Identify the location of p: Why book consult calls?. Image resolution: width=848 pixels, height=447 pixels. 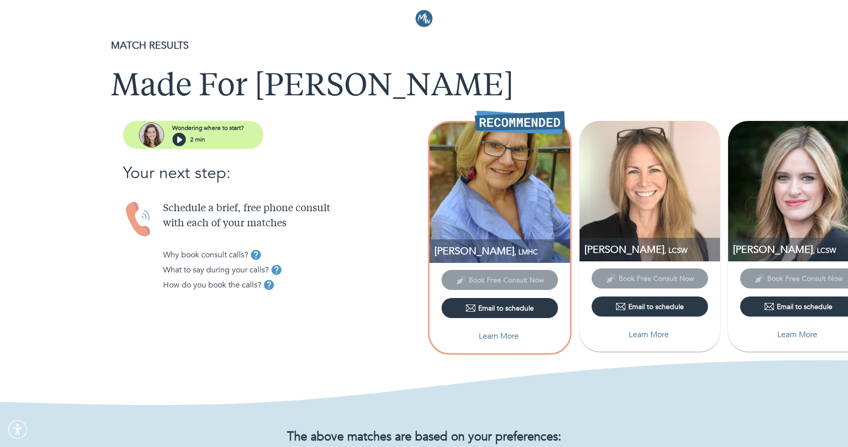
(206, 255).